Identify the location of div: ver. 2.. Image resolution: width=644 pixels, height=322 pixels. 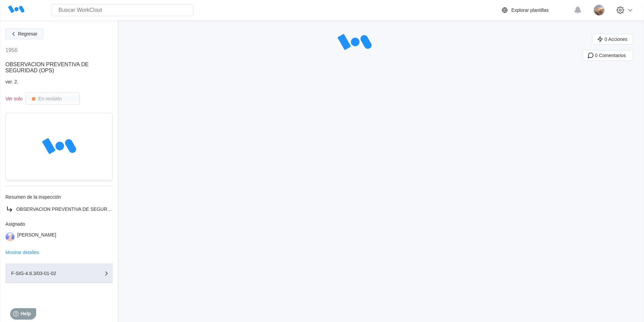
(59, 82).